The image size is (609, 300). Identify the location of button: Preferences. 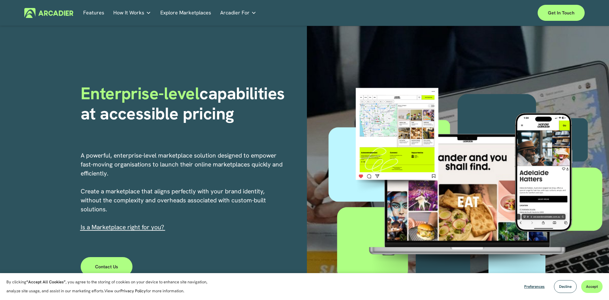
(534, 286).